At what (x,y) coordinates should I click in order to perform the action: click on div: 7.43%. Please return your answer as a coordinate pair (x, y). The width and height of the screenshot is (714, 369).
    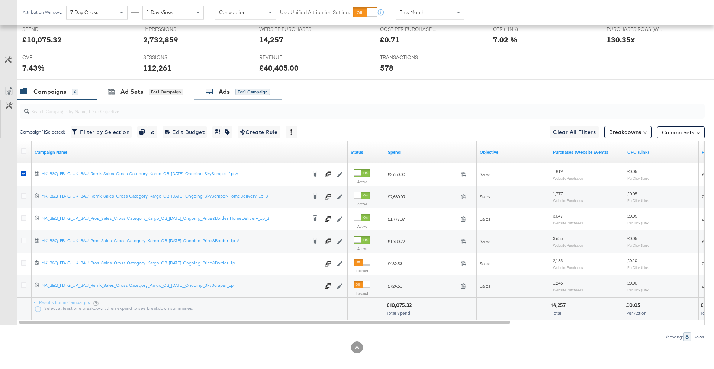
    Looking at the image, I should click on (33, 68).